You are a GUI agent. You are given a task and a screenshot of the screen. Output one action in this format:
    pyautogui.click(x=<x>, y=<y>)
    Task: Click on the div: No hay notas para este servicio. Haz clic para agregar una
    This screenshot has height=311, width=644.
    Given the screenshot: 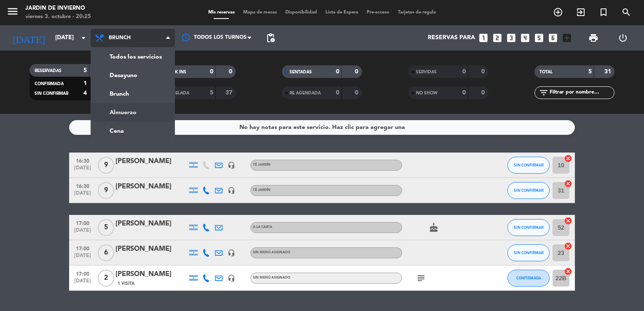 What is the action you would take?
    pyautogui.click(x=322, y=127)
    